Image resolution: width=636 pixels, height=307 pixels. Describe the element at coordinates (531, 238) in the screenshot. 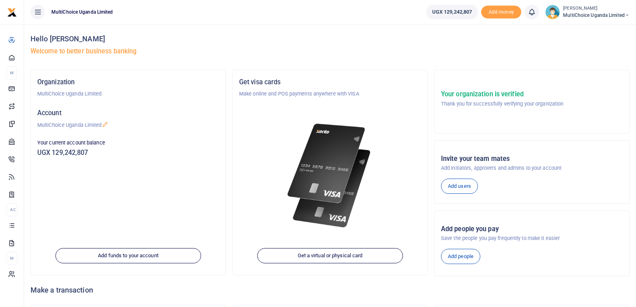

I see `p: Save the people you pay frequently to make it easier` at that location.